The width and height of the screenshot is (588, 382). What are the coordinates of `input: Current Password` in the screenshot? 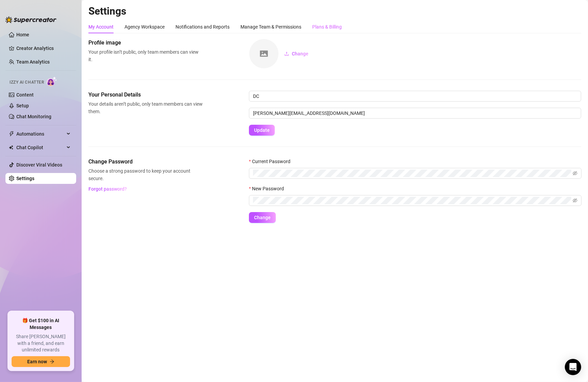 It's located at (412, 173).